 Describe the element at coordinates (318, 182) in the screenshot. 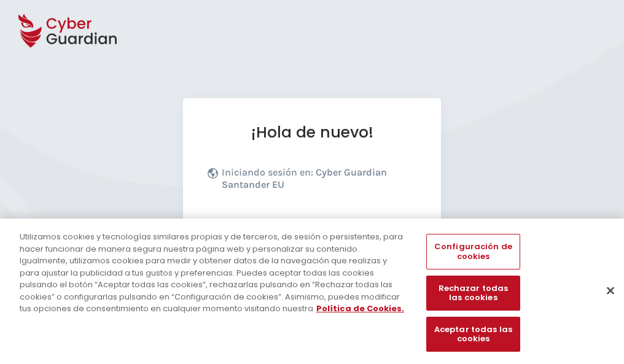

I see `p: Iniciando sesión en:` at that location.